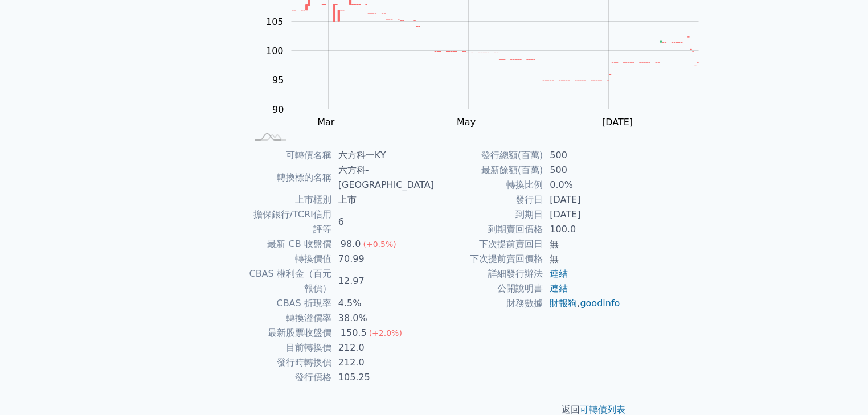 This screenshot has width=868, height=415. Describe the element at coordinates (383, 222) in the screenshot. I see `td: 6` at that location.